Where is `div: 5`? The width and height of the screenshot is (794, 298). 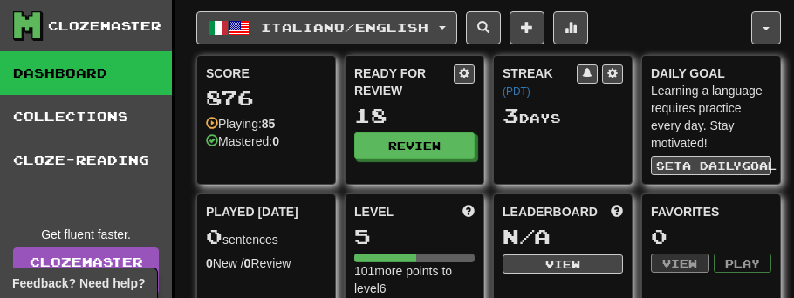 div: 5 is located at coordinates (414, 236).